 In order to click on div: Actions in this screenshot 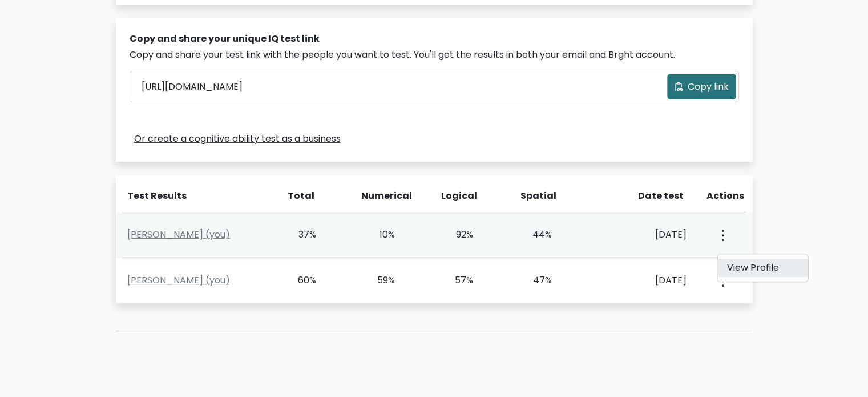, I will do `click(726, 196)`.